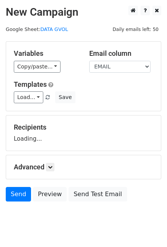 This screenshot has width=167, height=247. I want to click on h5: Variables, so click(46, 54).